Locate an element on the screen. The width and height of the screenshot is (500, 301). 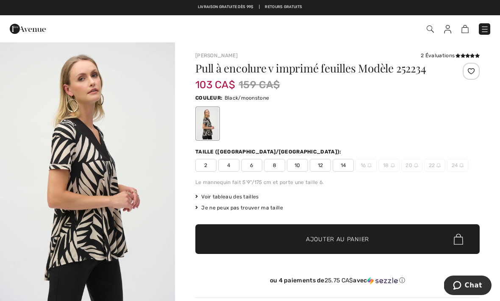
img: Mes infos is located at coordinates (447, 29).